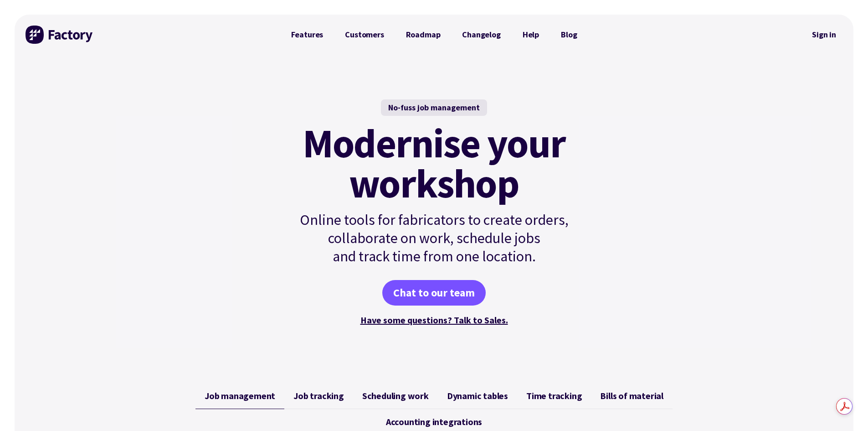  Describe the element at coordinates (60, 35) in the screenshot. I see `img: Factory` at that location.